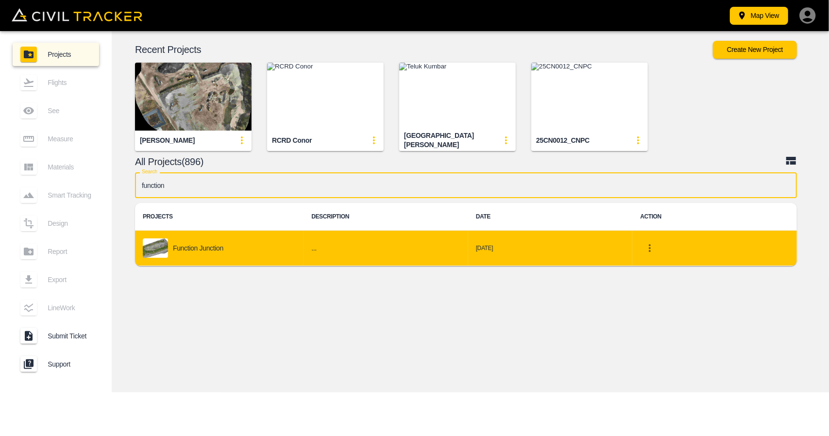  What do you see at coordinates (590, 97) in the screenshot?
I see `img: 25CN0012_CNPC` at bounding box center [590, 97].